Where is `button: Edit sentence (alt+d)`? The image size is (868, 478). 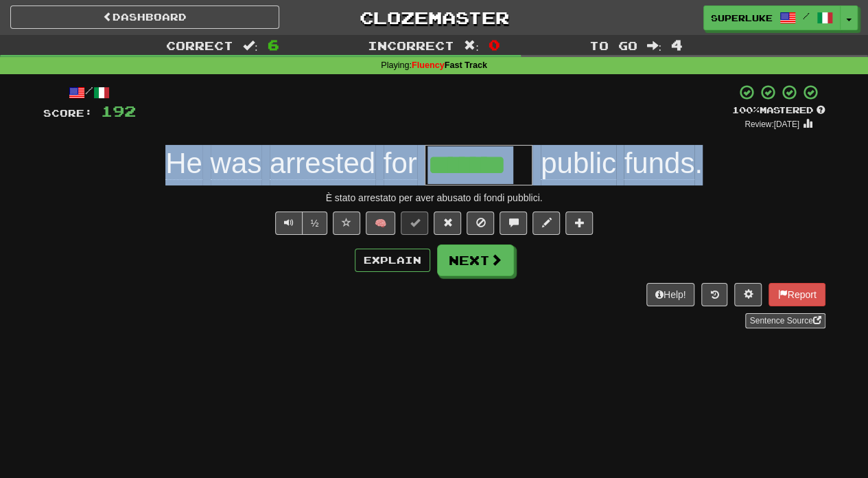
button: Edit sentence (alt+d) is located at coordinates (546, 223).